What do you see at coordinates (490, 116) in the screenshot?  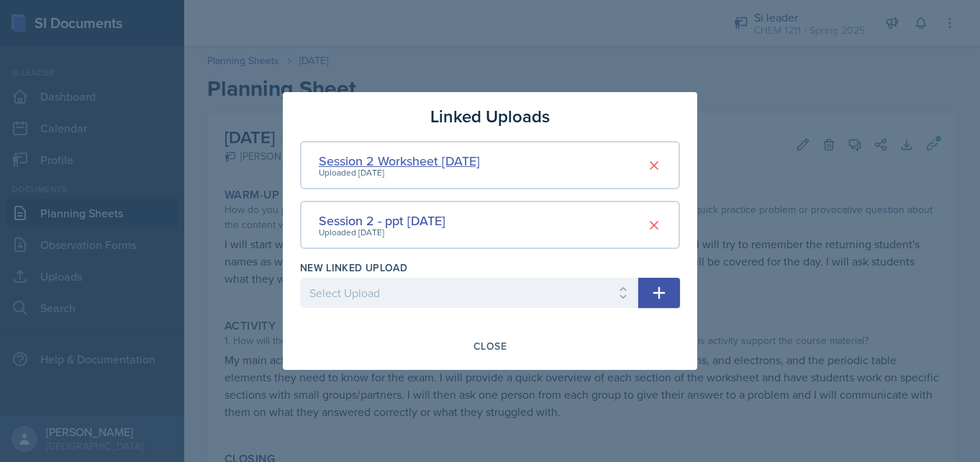 I see `h3: Linked Uploads` at bounding box center [490, 116].